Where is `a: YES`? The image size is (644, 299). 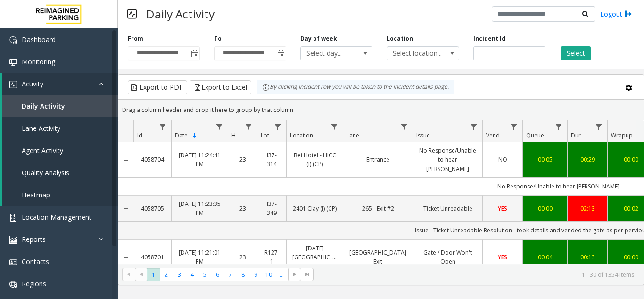
a: YES is located at coordinates (502, 257).